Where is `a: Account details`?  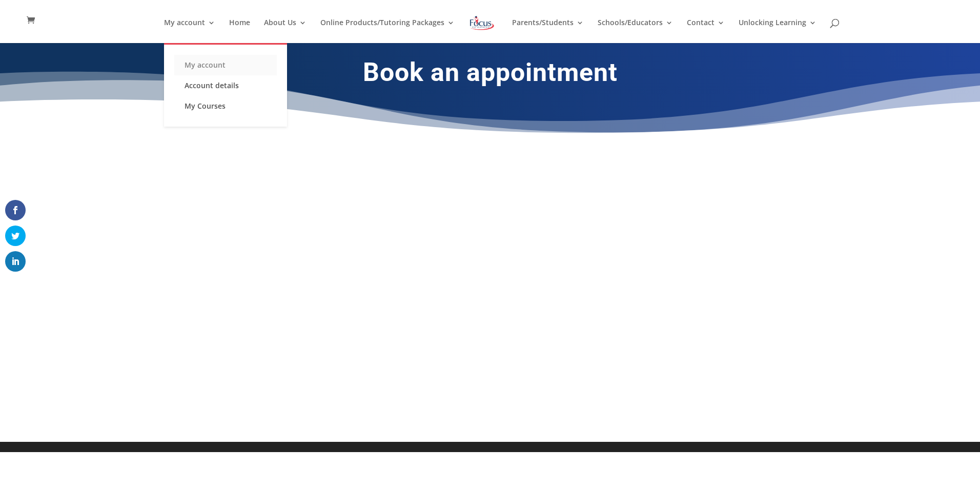
a: Account details is located at coordinates (226, 86).